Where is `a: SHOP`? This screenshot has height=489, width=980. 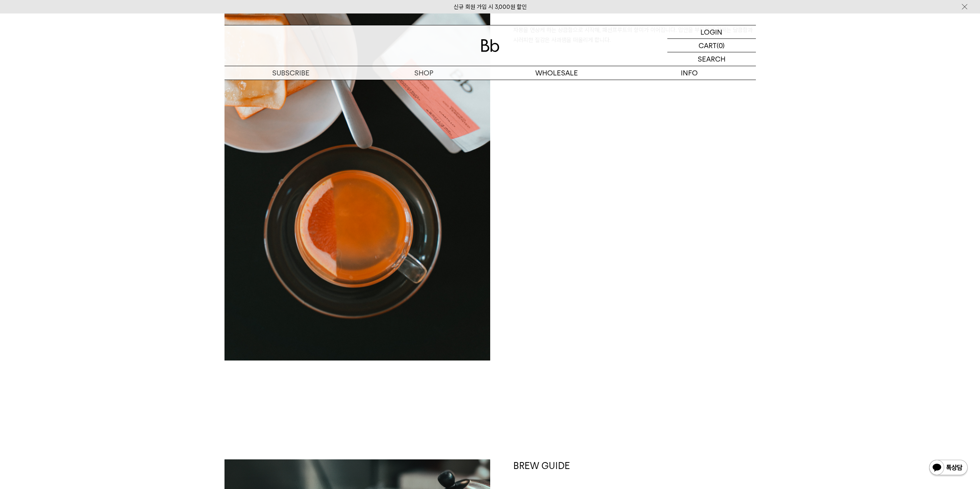 a: SHOP is located at coordinates (423, 73).